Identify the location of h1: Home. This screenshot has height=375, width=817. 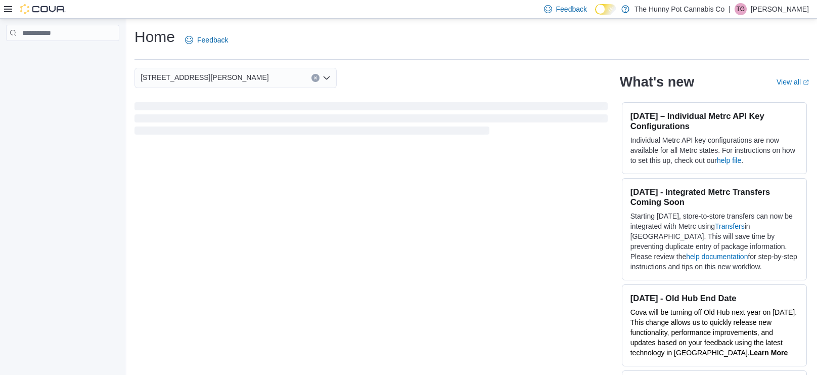
(155, 37).